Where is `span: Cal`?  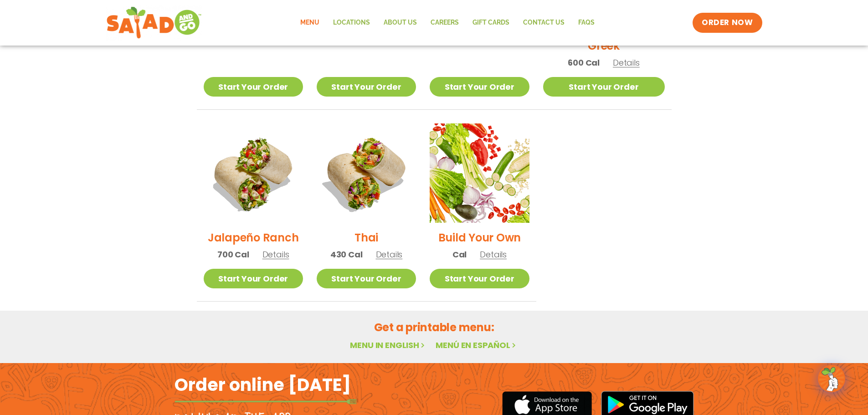 span: Cal is located at coordinates (460, 254).